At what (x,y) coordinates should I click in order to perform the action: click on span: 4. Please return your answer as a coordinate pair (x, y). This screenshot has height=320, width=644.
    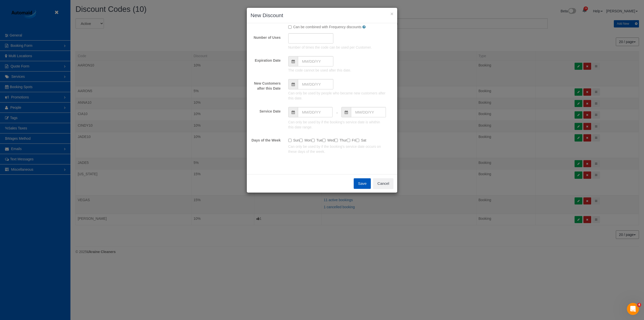
    Looking at the image, I should click on (639, 305).